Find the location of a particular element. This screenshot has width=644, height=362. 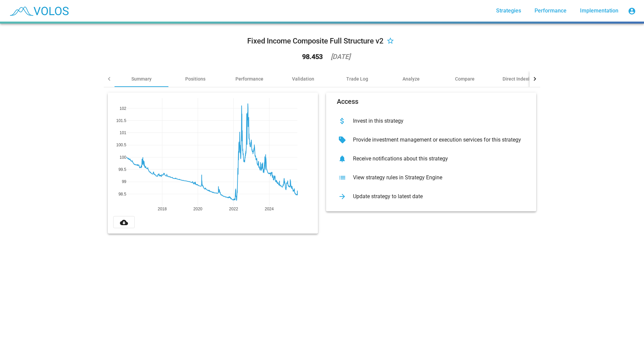

button: View strategy rules in Strategy Engine is located at coordinates (431, 177).